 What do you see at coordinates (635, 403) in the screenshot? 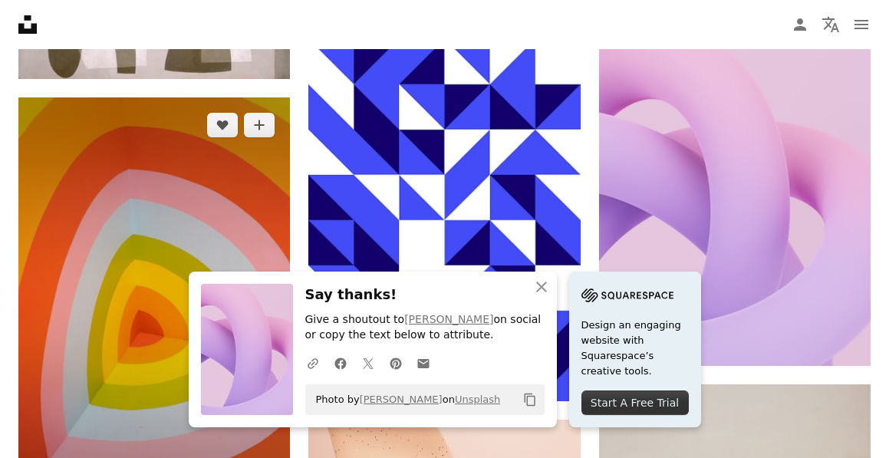
I see `div: Start A Free Trial` at bounding box center [635, 403].